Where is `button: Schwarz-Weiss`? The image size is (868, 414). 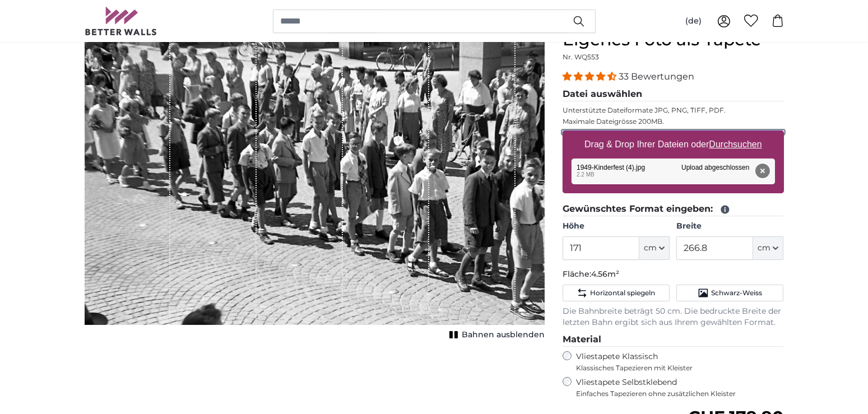
button: Schwarz-Weiss is located at coordinates (730, 293).